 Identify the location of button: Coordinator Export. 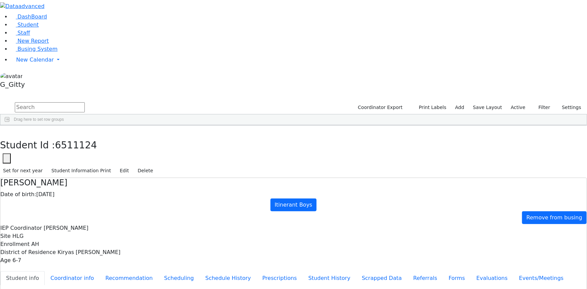
(380, 107).